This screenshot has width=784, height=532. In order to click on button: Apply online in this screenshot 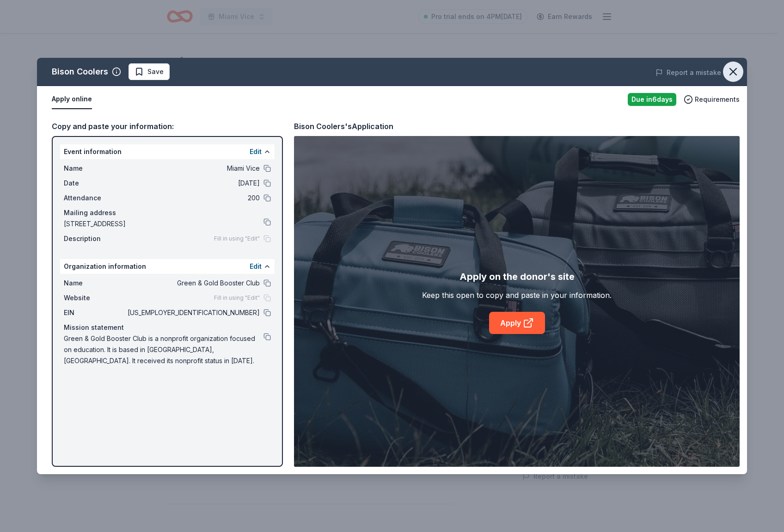, I will do `click(71, 99)`.